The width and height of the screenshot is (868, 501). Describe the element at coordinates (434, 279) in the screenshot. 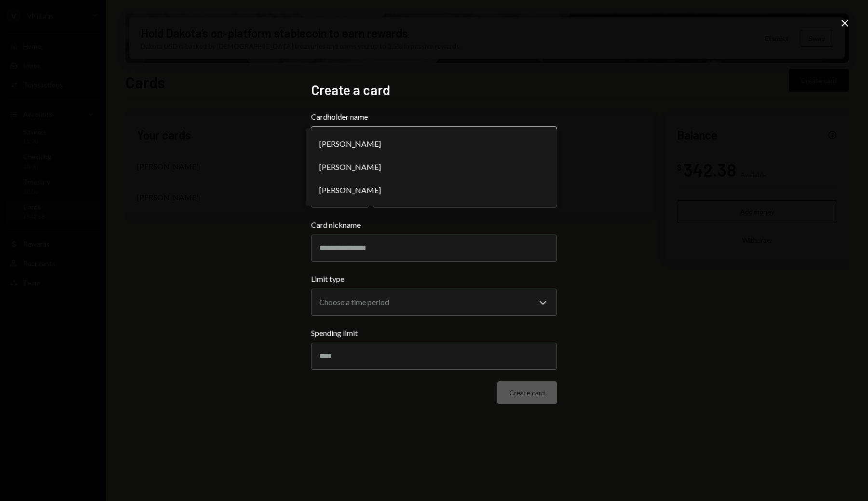

I see `label: Limit type` at that location.